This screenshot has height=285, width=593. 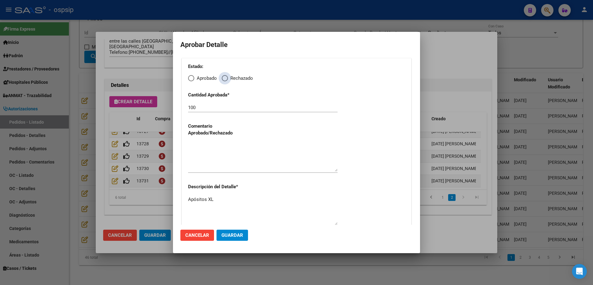 I want to click on span: Cancelar, so click(x=197, y=235).